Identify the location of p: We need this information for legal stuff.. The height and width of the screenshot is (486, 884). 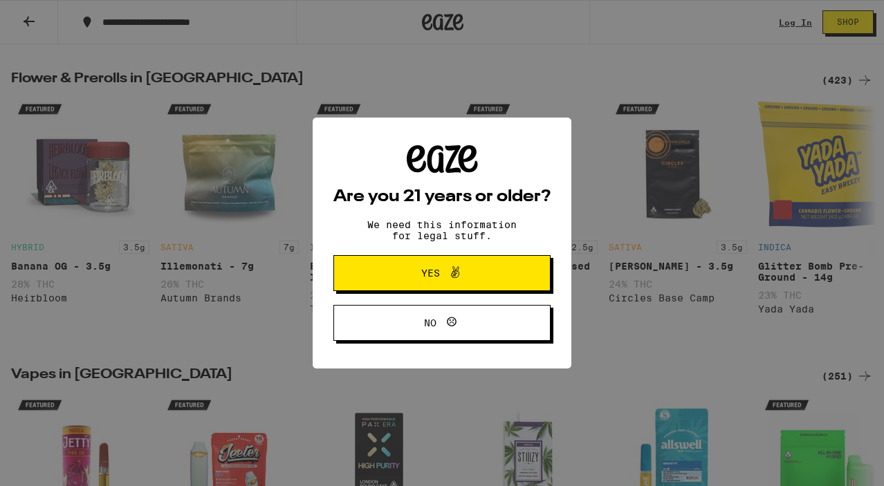
(442, 230).